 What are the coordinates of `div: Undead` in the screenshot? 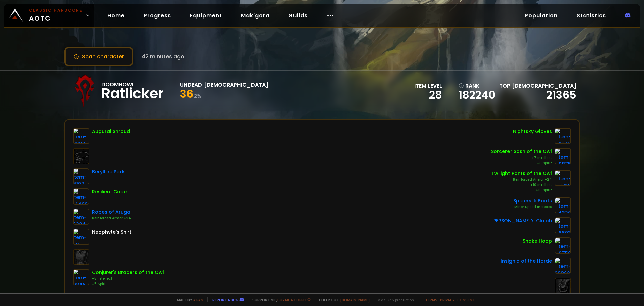 It's located at (191, 85).